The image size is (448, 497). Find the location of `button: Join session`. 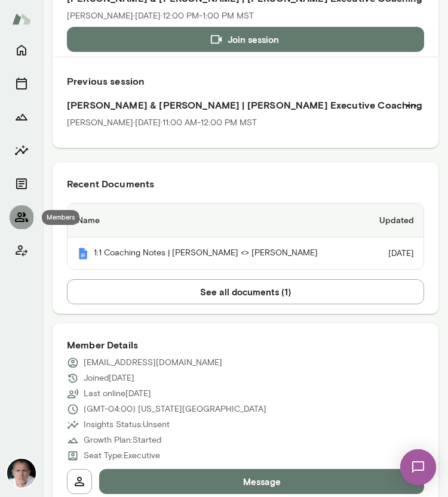

button: Join session is located at coordinates (245, 39).